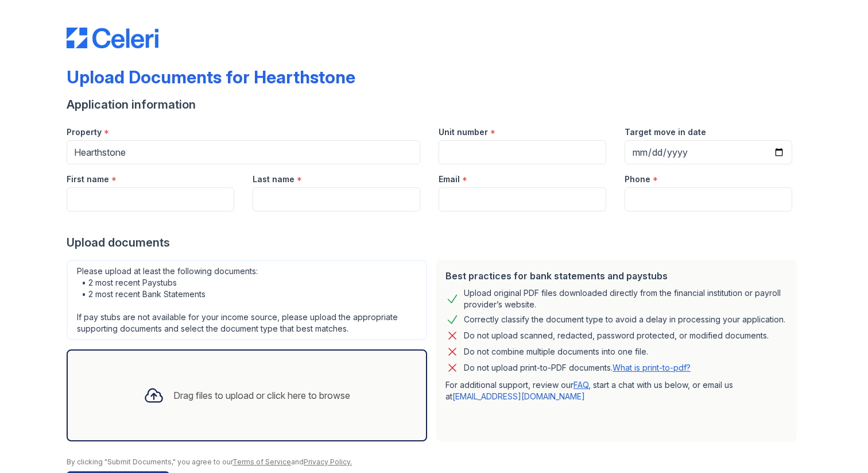  I want to click on p: For additional support, review our , start a chat with us below, or email us at, so click(617, 391).